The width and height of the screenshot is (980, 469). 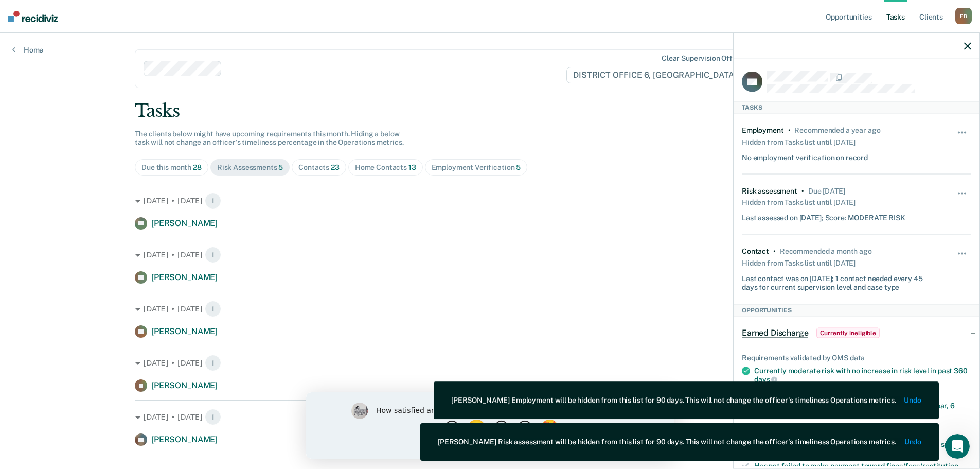 I want to click on div: How satisfied are you with your experience using Recidiviz?, so click(x=189, y=18).